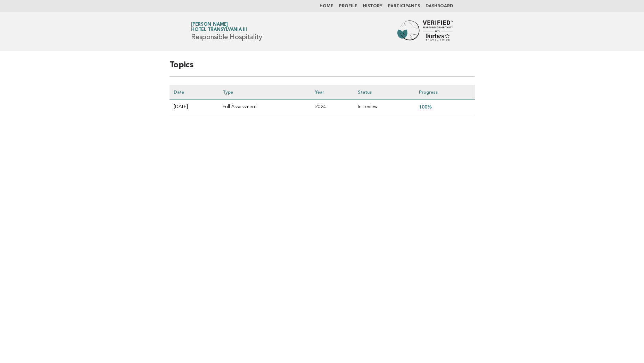  Describe the element at coordinates (332, 92) in the screenshot. I see `th: Year` at that location.